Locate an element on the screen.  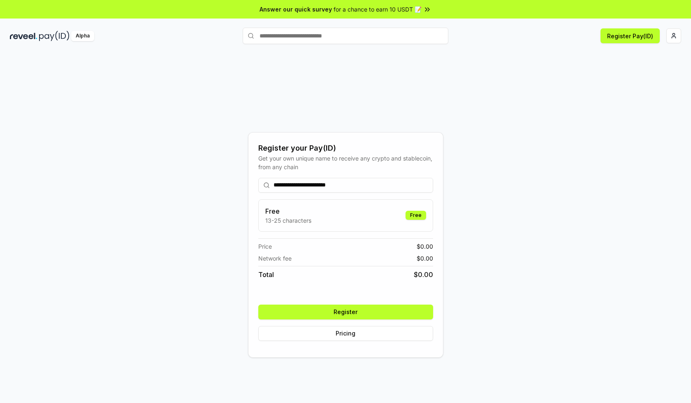
button: Pricing is located at coordinates (346, 333).